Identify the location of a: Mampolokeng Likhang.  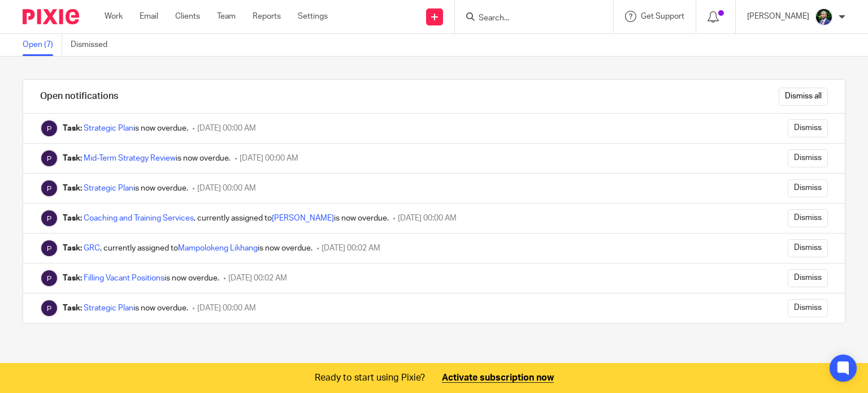
(218, 248).